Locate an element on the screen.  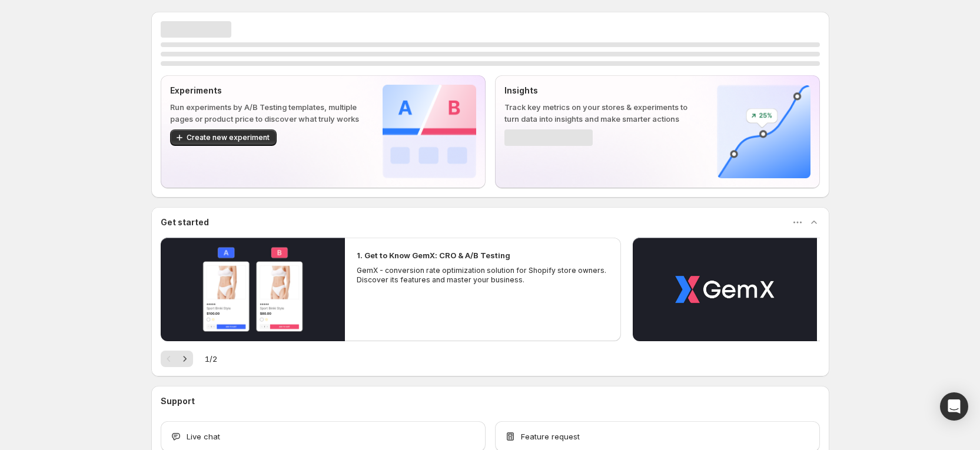
p: Track key metrics on your stores & experiments to turn data into insights and make smarter actions is located at coordinates (600, 113).